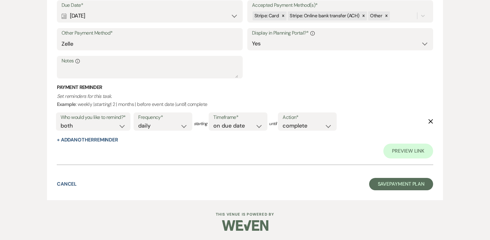 The width and height of the screenshot is (490, 240). I want to click on label: Due Date*, so click(150, 5).